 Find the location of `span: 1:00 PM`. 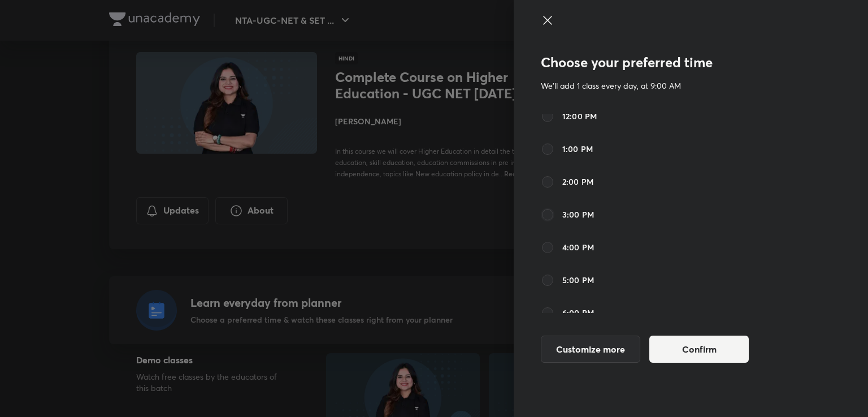

span: 1:00 PM is located at coordinates (578, 149).